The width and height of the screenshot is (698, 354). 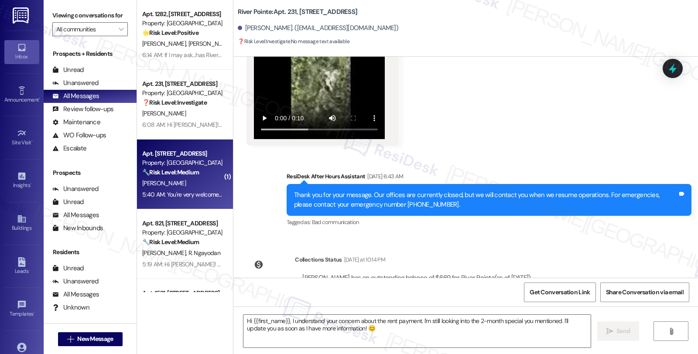 I want to click on img: ResiDesk Logo, so click(x=21, y=15).